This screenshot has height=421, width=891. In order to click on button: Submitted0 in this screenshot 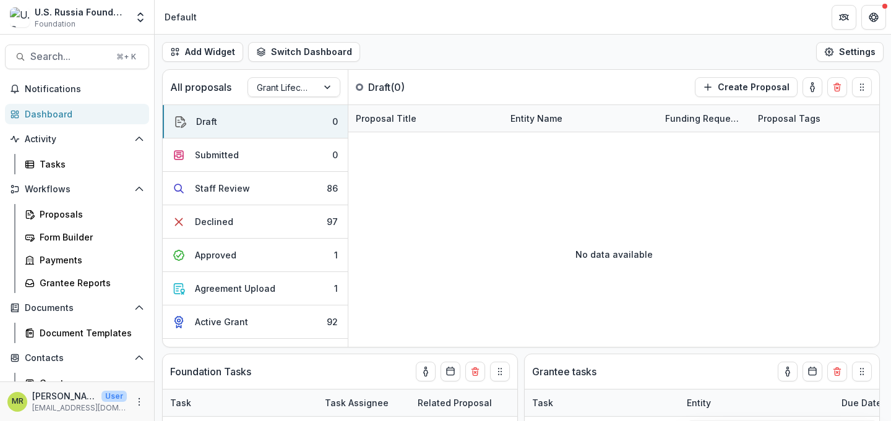, I will do `click(255, 155)`.